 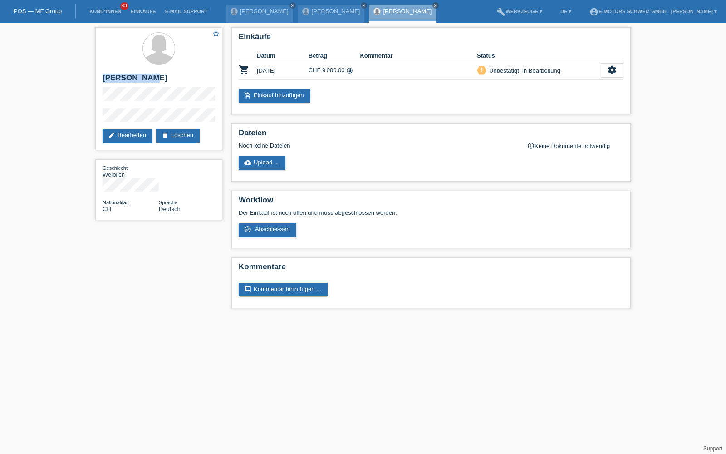 What do you see at coordinates (248, 95) in the screenshot?
I see `i: add_shopping_cart` at bounding box center [248, 95].